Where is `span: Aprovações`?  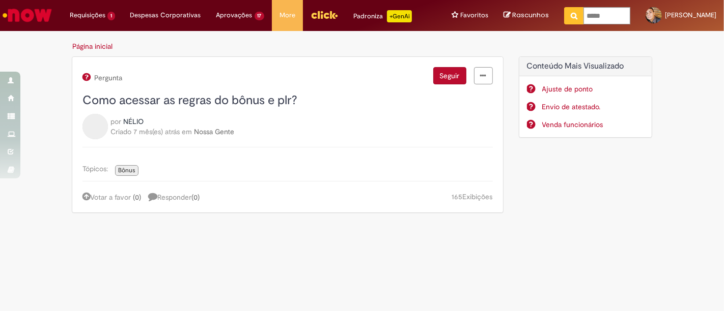
span: Aprovações is located at coordinates (234, 15).